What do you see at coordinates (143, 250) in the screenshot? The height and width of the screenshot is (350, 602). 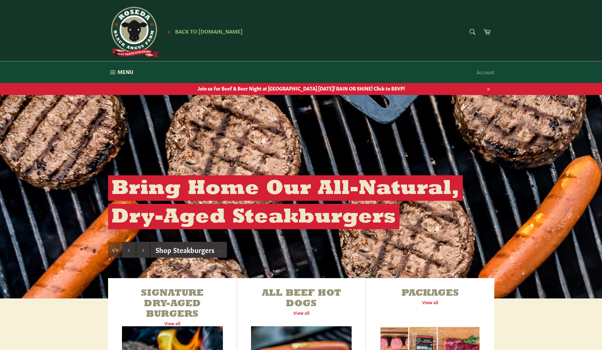 I see `button: Next slide` at bounding box center [143, 250].